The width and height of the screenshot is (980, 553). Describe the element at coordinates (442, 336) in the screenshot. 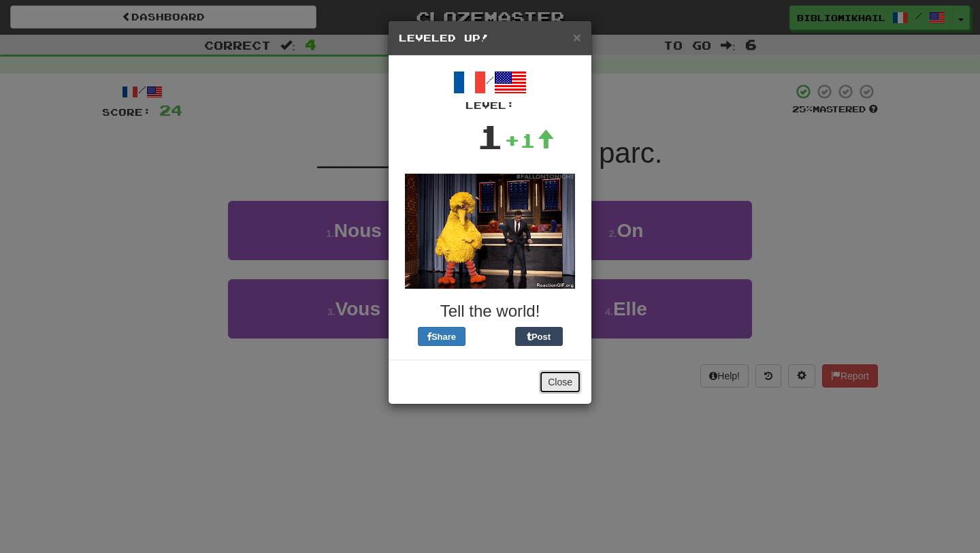

I see `button: Share` at that location.